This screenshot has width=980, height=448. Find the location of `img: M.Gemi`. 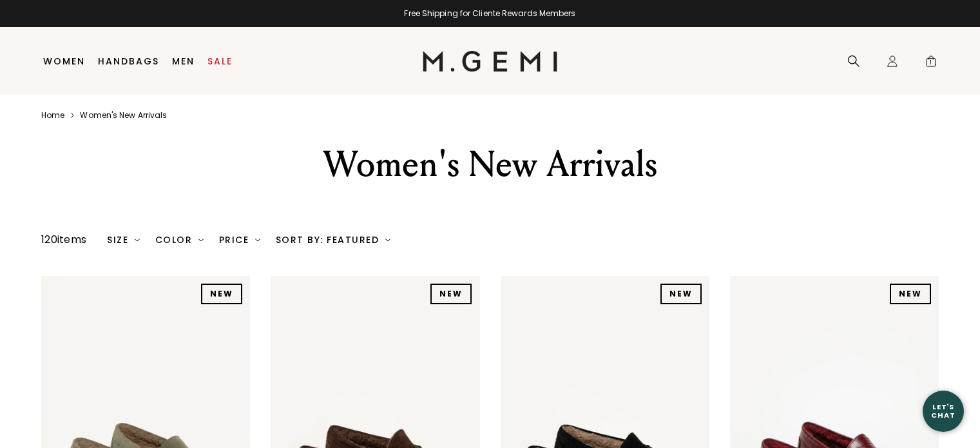

img: M.Gemi is located at coordinates (490, 62).